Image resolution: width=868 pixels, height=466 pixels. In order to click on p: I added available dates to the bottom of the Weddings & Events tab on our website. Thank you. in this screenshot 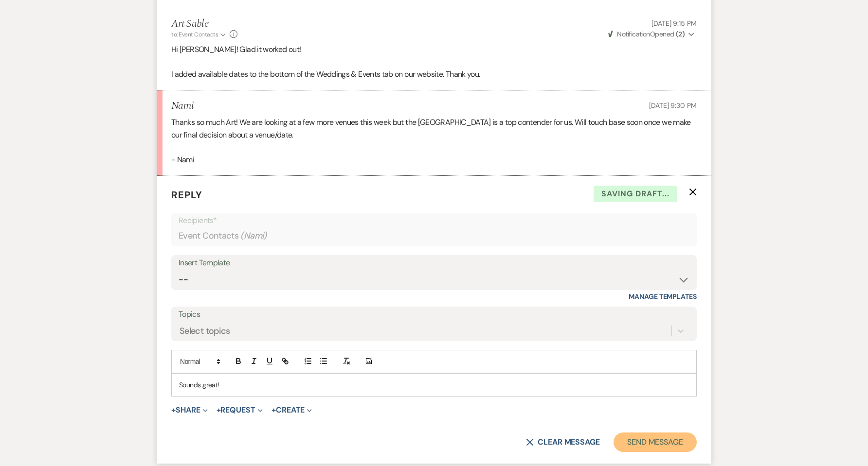, I will do `click(434, 74)`.